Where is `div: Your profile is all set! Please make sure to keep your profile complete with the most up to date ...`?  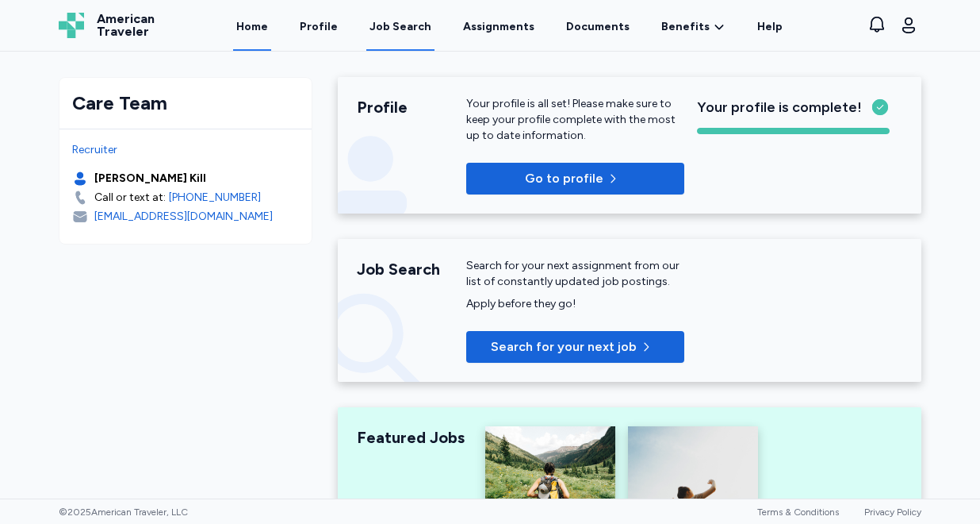 div: Your profile is all set! Please make sure to keep your profile complete with the most up to date ... is located at coordinates (575, 120).